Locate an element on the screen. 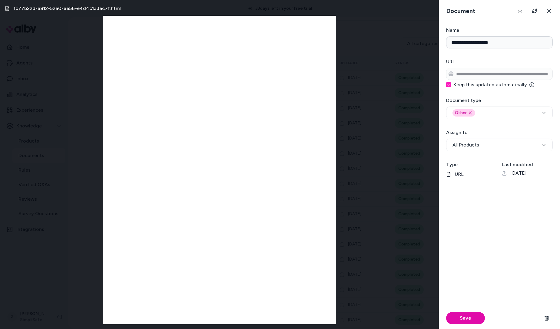 This screenshot has height=329, width=560. h3: Type is located at coordinates (472, 165).